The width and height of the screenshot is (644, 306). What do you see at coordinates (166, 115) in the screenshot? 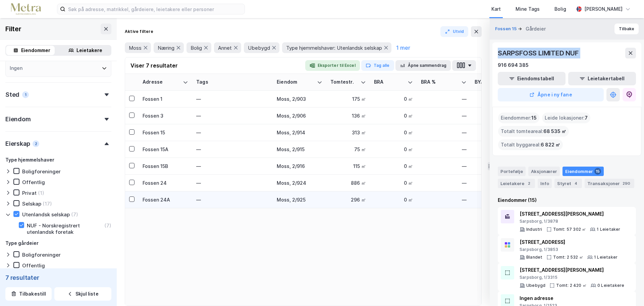
I see `div: Fossen 3` at bounding box center [166, 115].